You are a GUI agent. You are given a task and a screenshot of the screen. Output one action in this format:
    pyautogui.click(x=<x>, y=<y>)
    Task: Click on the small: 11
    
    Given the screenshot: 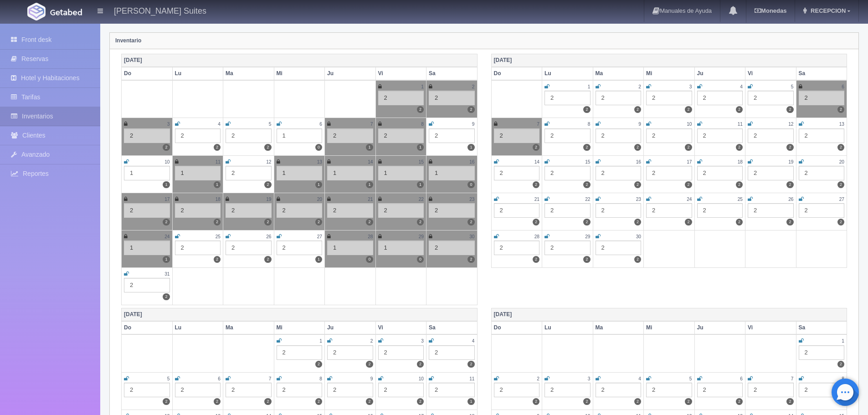 What is the action you would take?
    pyautogui.click(x=471, y=379)
    